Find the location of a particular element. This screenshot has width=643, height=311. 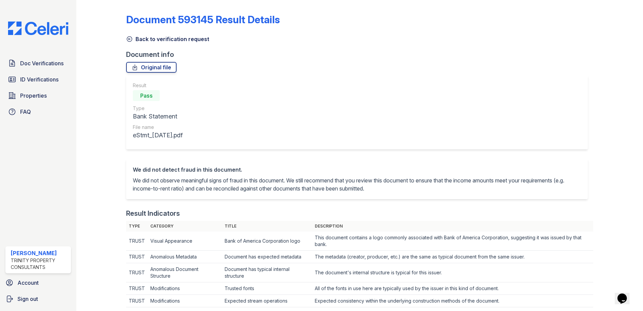

th: Title is located at coordinates (267, 226).